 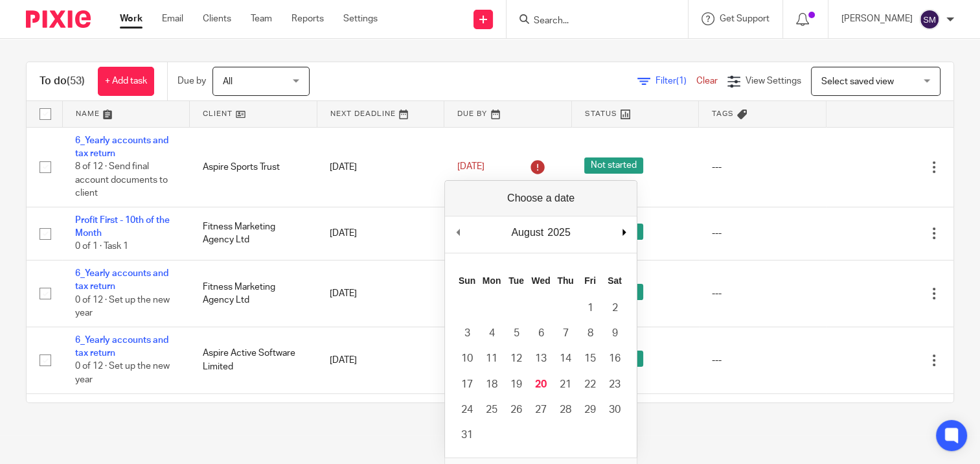 What do you see at coordinates (624, 233) in the screenshot?
I see `button: Next Month` at bounding box center [624, 233].